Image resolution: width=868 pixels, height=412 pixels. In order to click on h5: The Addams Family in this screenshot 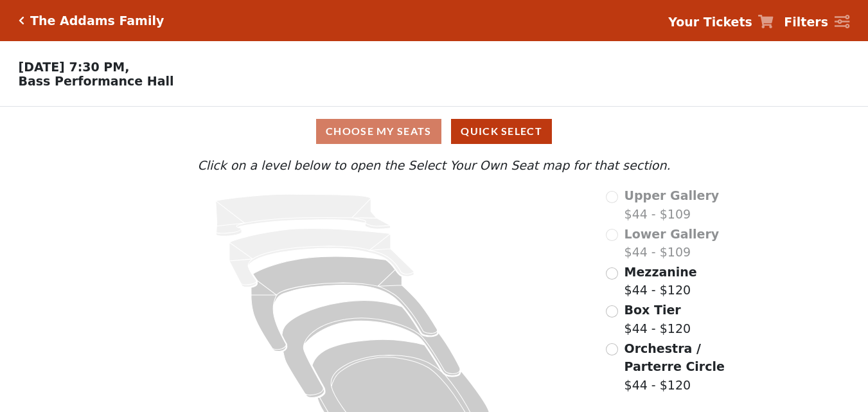, I will do `click(97, 20)`.